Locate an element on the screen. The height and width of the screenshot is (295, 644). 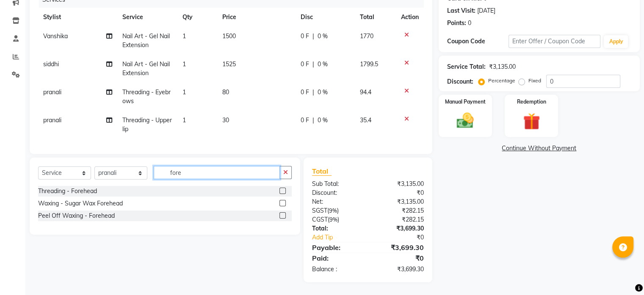
div: 0 is located at coordinates (470, 23).